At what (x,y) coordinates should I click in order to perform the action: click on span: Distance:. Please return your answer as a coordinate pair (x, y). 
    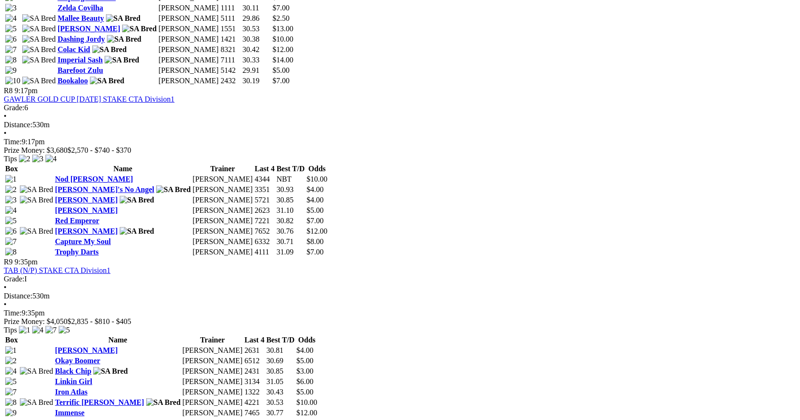
    Looking at the image, I should click on (18, 124).